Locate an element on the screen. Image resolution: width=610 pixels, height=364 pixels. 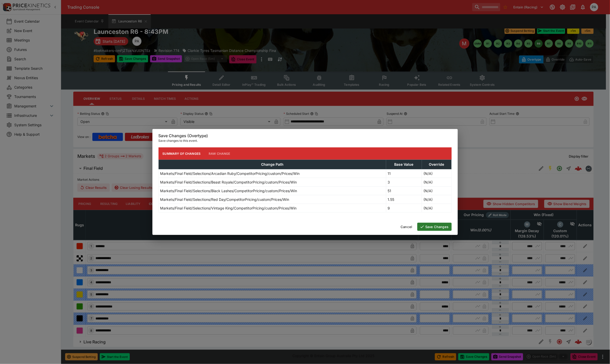
td: 1.55 is located at coordinates (404, 199).